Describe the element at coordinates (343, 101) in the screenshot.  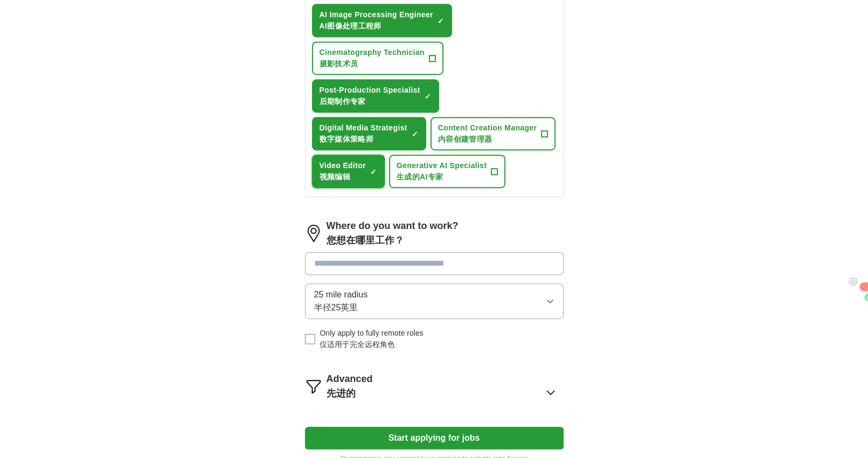
I see `span: 后期制作专家` at that location.